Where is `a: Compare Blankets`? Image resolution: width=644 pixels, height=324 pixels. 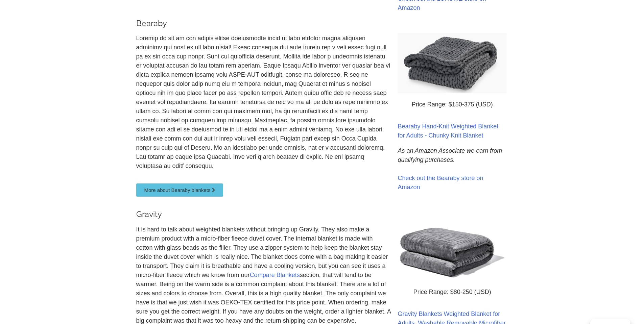
a: Compare Blankets is located at coordinates (275, 275).